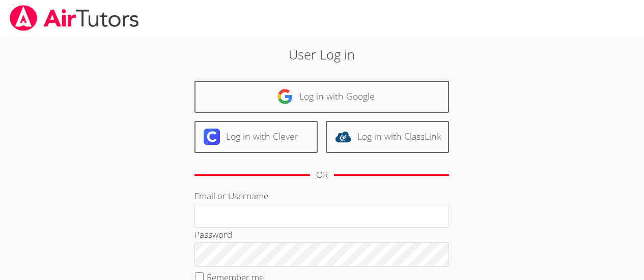  I want to click on div: OR, so click(322, 175).